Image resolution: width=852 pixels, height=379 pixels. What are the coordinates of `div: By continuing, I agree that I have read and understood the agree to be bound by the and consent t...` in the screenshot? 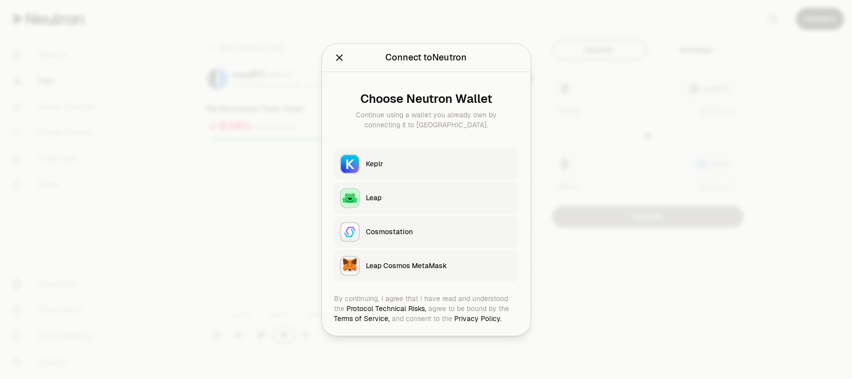 It's located at (426, 308).